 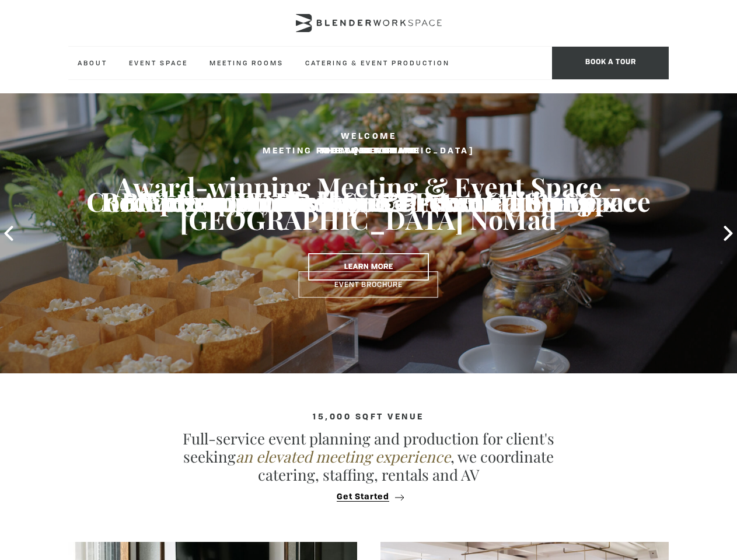 I want to click on a: Learn More, so click(x=368, y=266).